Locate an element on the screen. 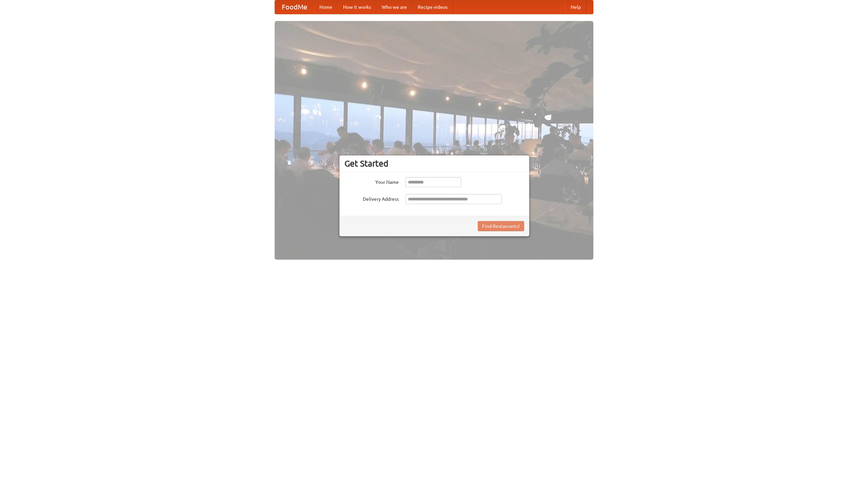 This screenshot has width=868, height=479. a: Help is located at coordinates (576, 7).